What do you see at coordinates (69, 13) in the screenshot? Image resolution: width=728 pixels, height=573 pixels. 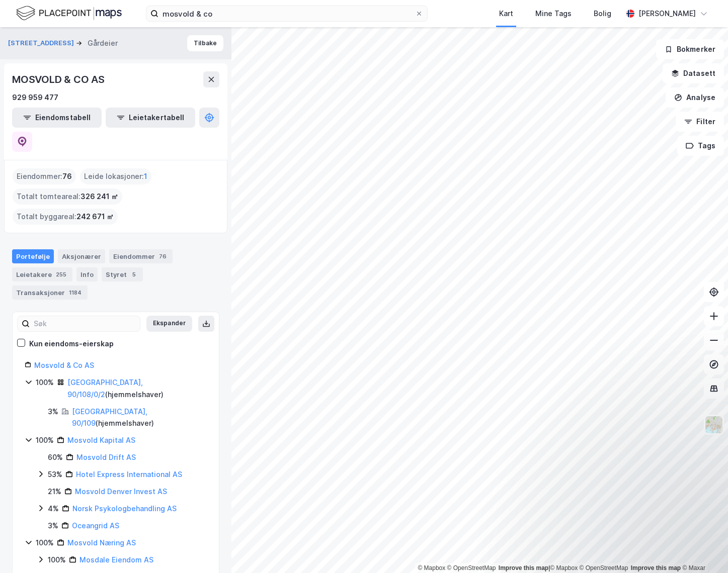 I see `img: logo.f888ab2527a4732fd821a326f86c7f29.svg` at bounding box center [69, 13].